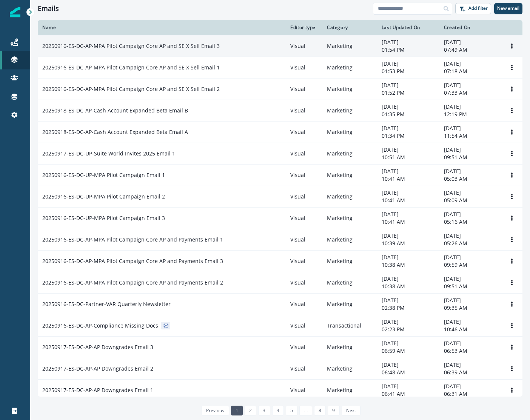 This screenshot has width=530, height=420. Describe the element at coordinates (349, 325) in the screenshot. I see `td: Transactional` at that location.